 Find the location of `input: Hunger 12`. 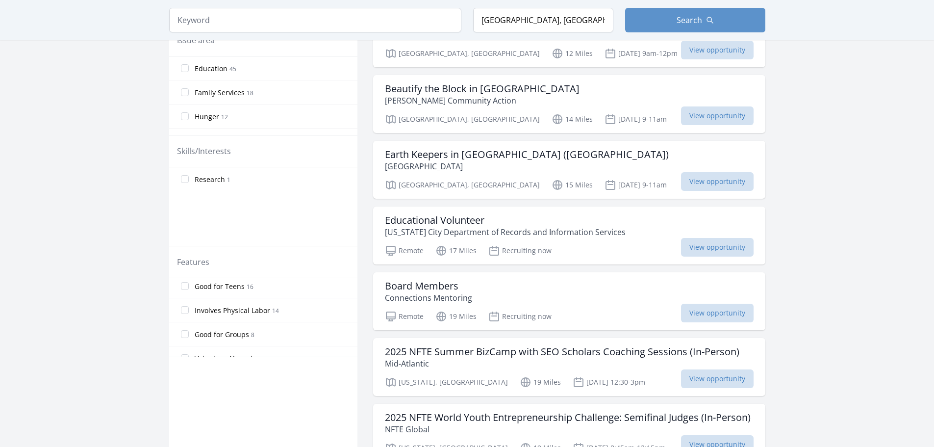

input: Hunger 12 is located at coordinates (185, 116).